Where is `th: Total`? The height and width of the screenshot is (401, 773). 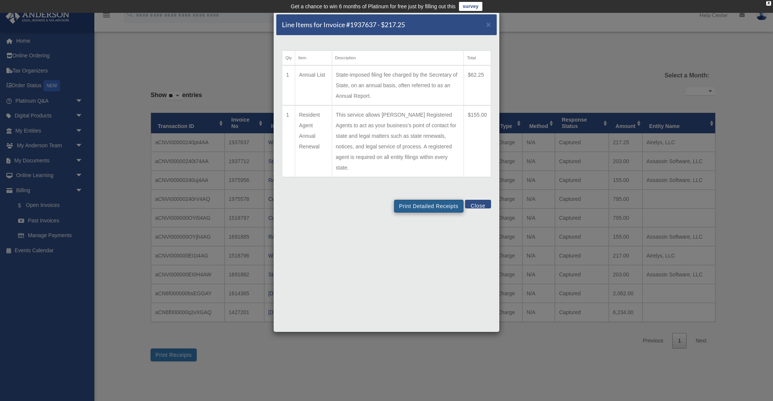 th: Total is located at coordinates (477, 58).